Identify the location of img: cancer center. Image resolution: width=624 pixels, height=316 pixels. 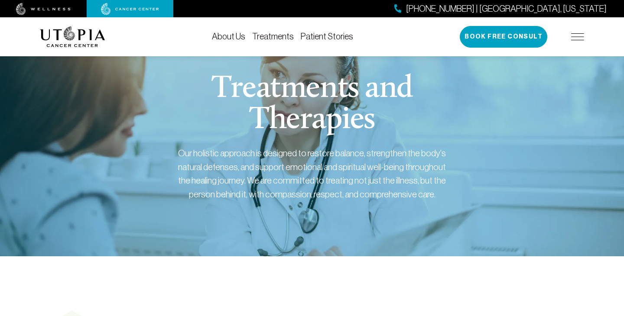
(130, 9).